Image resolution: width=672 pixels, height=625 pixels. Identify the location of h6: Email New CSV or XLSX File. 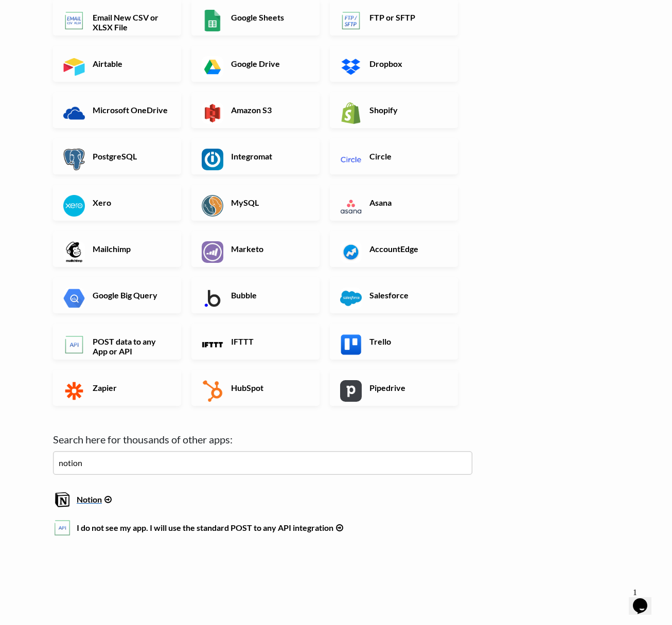
(130, 22).